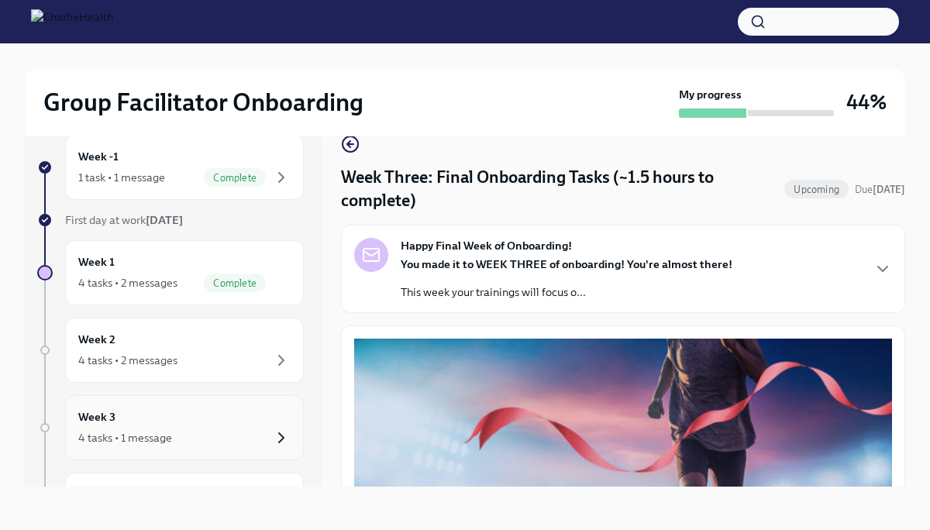 The height and width of the screenshot is (530, 930). What do you see at coordinates (122, 177) in the screenshot?
I see `div: 1 task • 1 message` at bounding box center [122, 177].